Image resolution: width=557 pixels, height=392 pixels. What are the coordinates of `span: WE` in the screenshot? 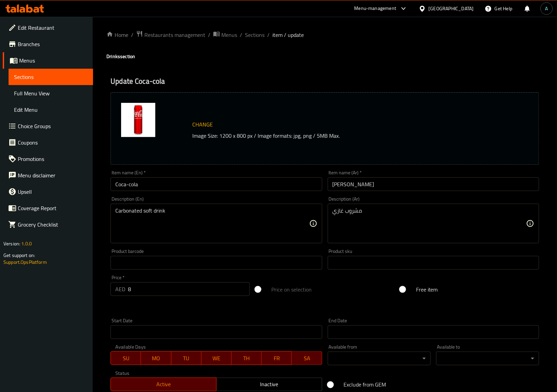 It's located at (216, 358).